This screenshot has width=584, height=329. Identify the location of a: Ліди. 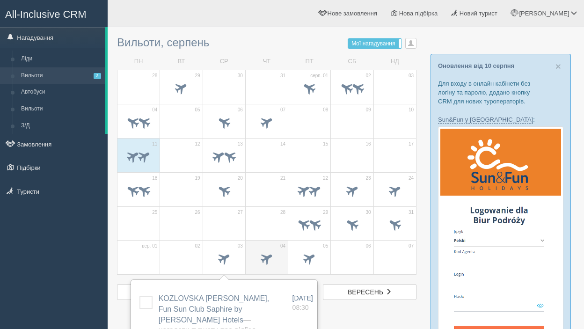
(61, 59).